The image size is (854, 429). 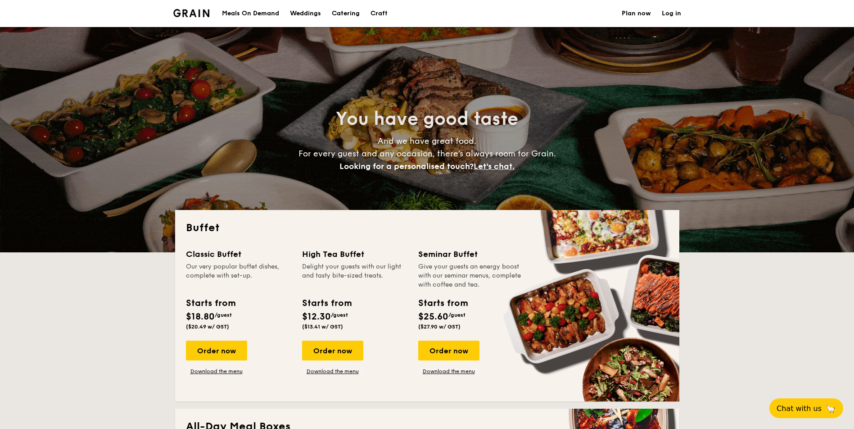 What do you see at coordinates (440, 327) in the screenshot?
I see `span: ($27.90 w/ GST)` at bounding box center [440, 327].